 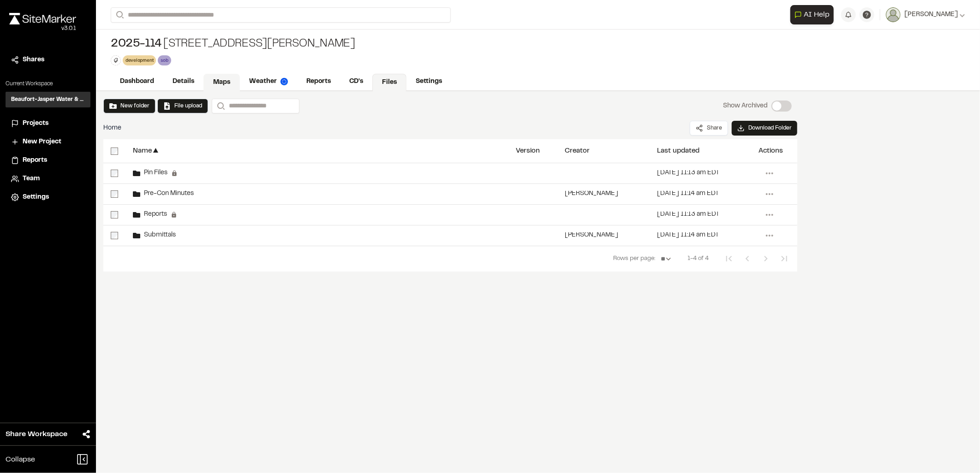 I want to click on span: Share Workspace, so click(x=37, y=434).